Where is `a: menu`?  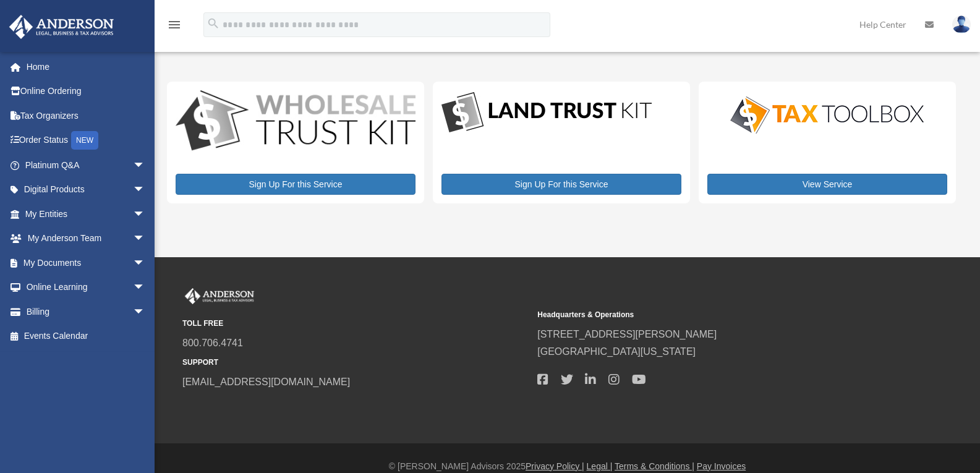 a: menu is located at coordinates (175, 27).